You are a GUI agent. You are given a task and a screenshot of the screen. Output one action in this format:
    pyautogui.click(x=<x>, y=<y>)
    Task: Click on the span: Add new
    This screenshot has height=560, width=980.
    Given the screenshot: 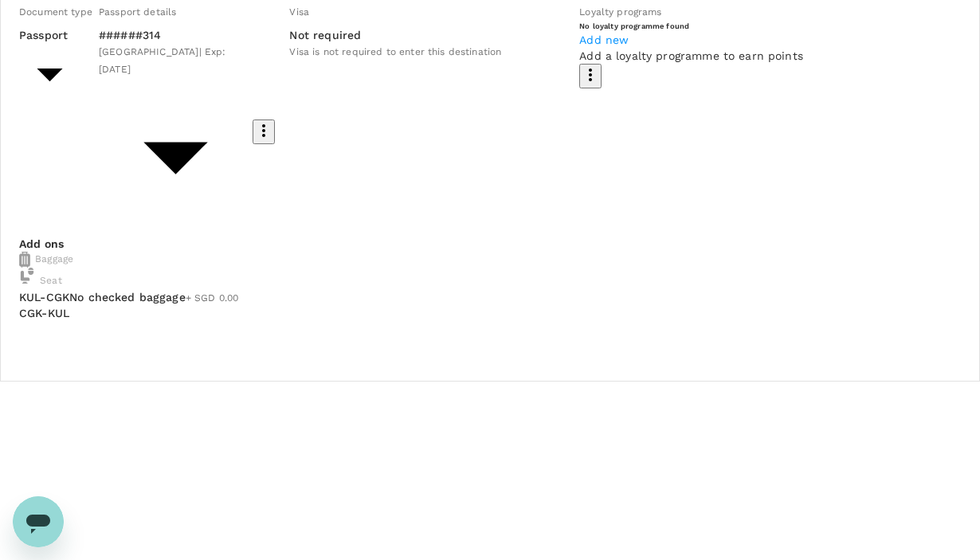 What is the action you would take?
    pyautogui.click(x=604, y=40)
    